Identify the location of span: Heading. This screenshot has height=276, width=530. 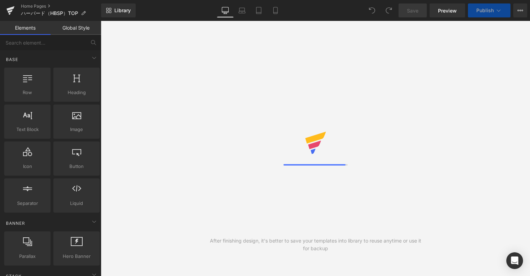
(76, 92).